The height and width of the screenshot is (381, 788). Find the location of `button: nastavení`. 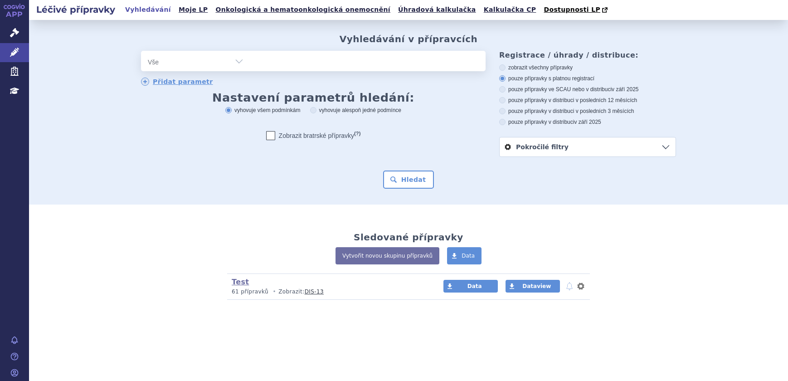

button: nastavení is located at coordinates (581, 286).